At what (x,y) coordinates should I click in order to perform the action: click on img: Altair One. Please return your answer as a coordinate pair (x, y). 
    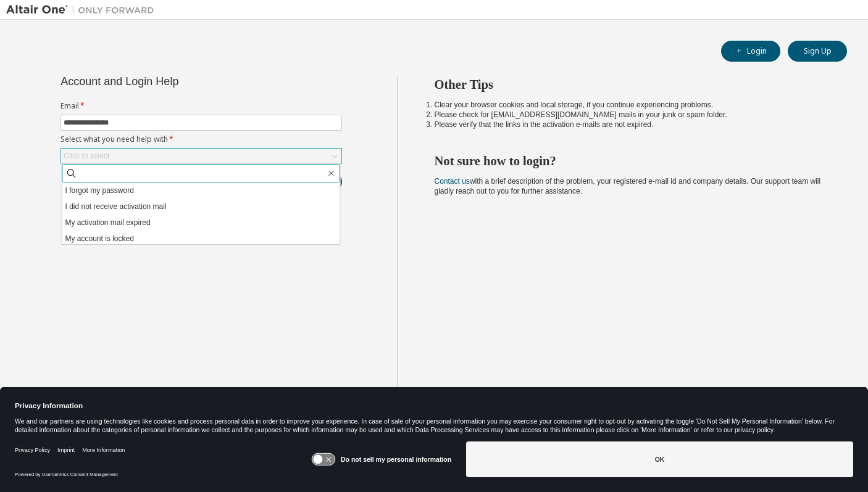
    Looking at the image, I should click on (83, 10).